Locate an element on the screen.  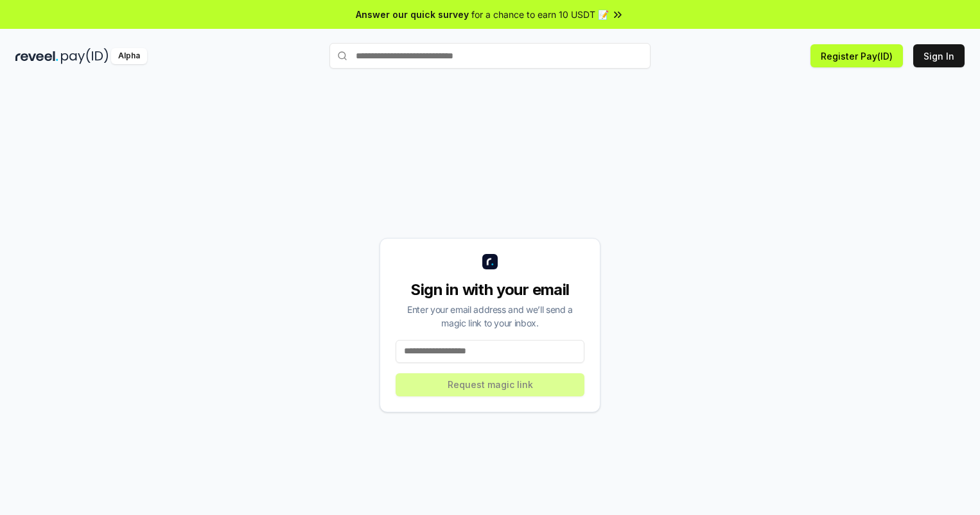
button: Register Pay(ID) is located at coordinates (857, 56).